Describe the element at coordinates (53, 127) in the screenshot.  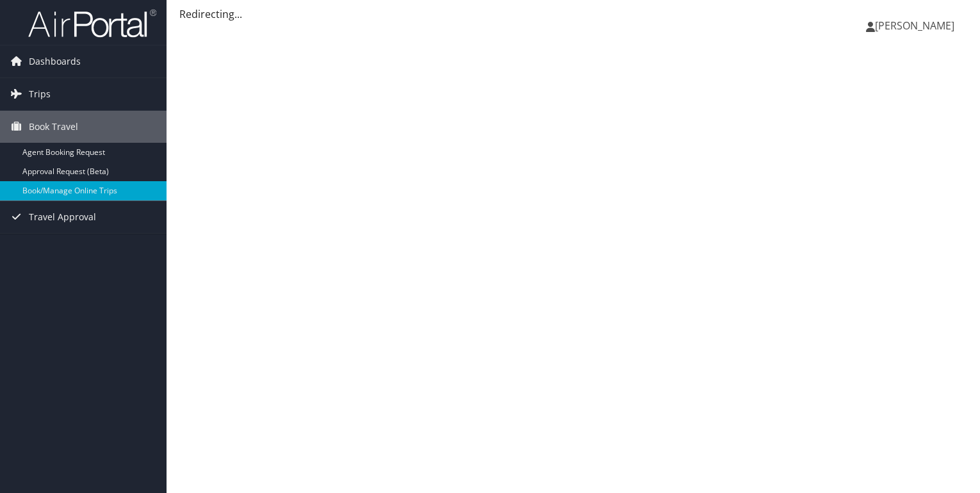
I see `span: Book Travel` at that location.